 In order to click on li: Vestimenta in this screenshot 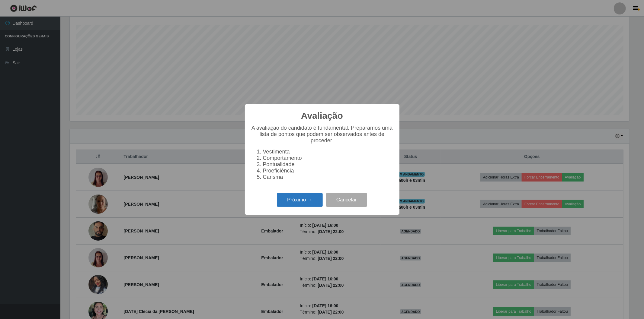, I will do `click(328, 152)`.